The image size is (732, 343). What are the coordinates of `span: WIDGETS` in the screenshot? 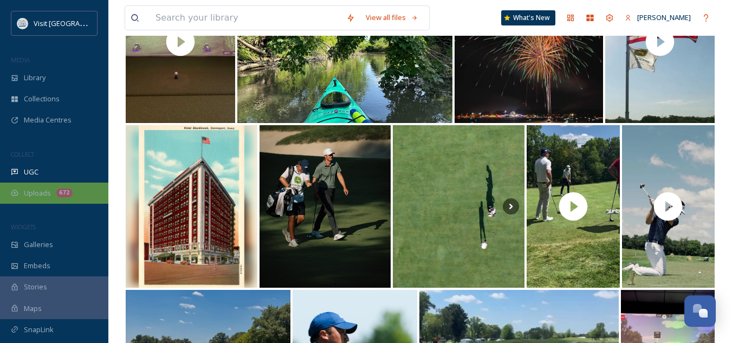 It's located at (23, 227).